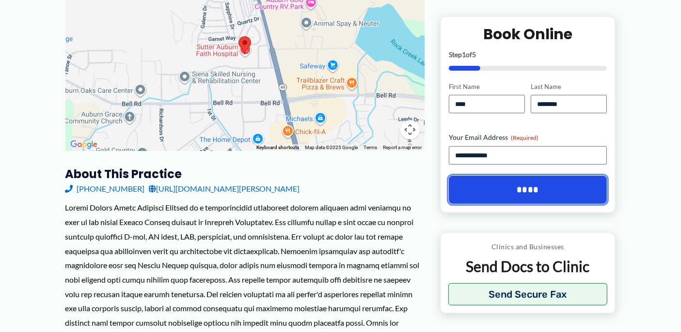  Describe the element at coordinates (402, 147) in the screenshot. I see `a: Report a map error` at that location.